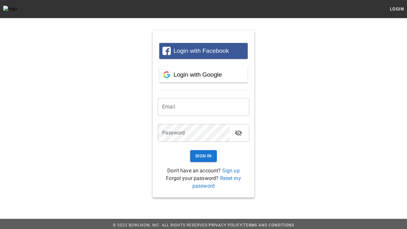  Describe the element at coordinates (201, 51) in the screenshot. I see `span: Login with Facebook` at that location.